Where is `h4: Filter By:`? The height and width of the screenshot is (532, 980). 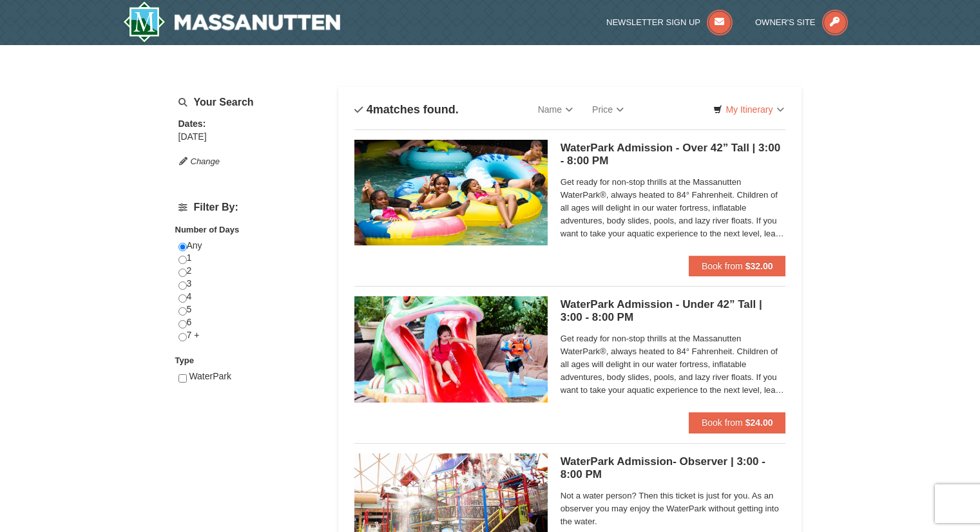
h4: Filter By: is located at coordinates (250, 207).